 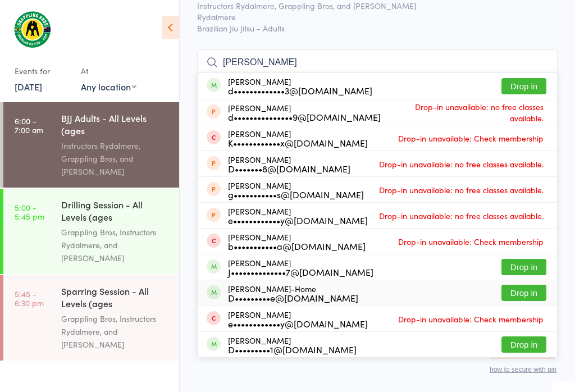 What do you see at coordinates (29, 212) in the screenshot?
I see `time: 5:00 - 5:45 pm` at bounding box center [29, 212].